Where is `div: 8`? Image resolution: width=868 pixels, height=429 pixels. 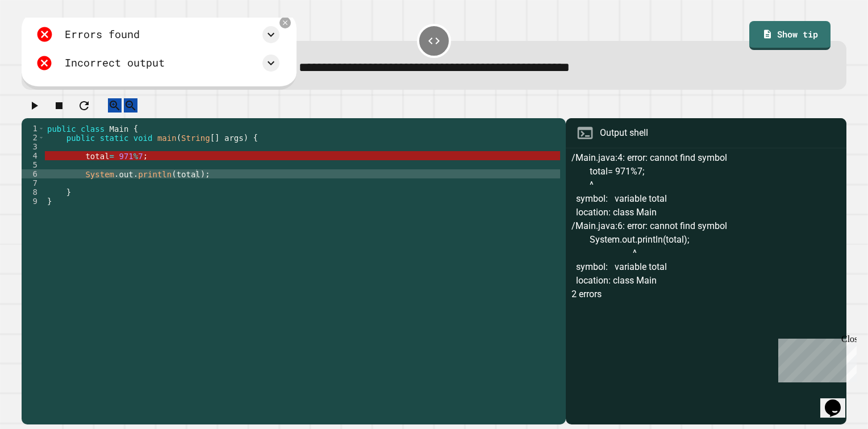
div: 8 is located at coordinates (33, 192).